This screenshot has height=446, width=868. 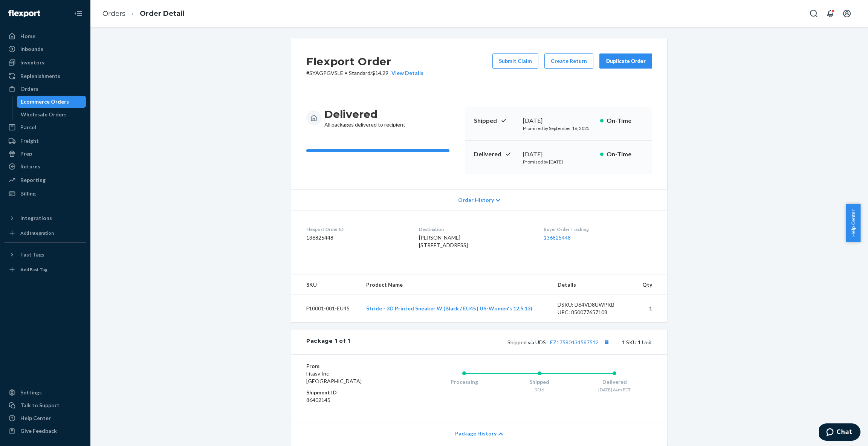 What do you see at coordinates (45, 270) in the screenshot?
I see `a: Add Fast Tag` at bounding box center [45, 270].